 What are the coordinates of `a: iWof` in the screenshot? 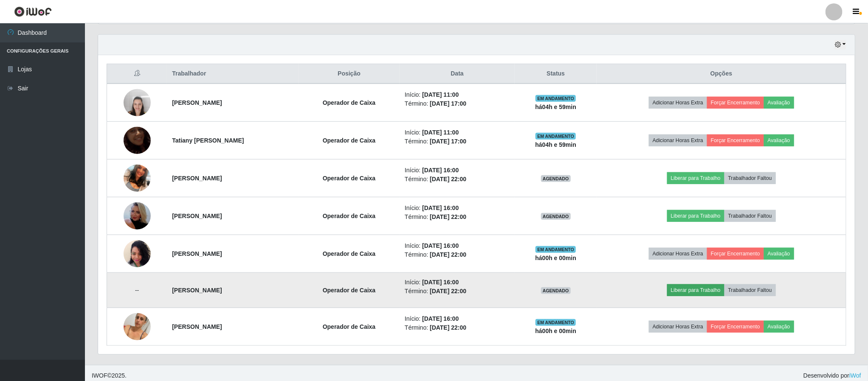 It's located at (855, 376).